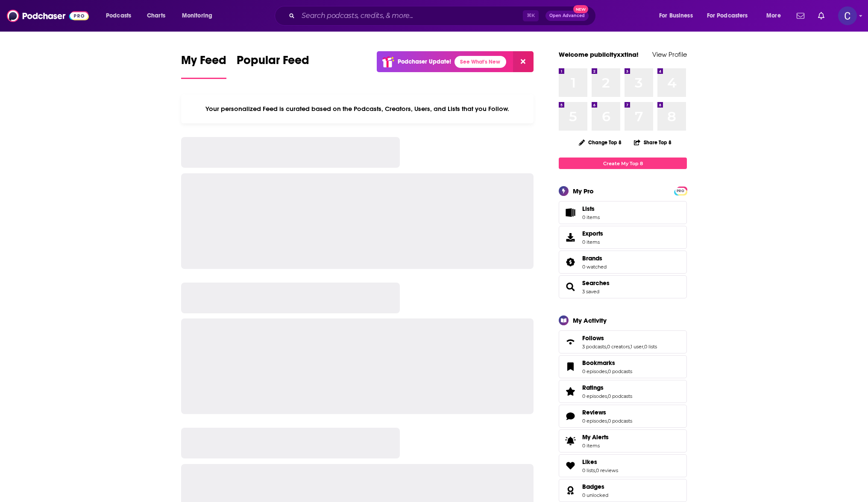 This screenshot has width=868, height=502. What do you see at coordinates (607, 471) in the screenshot?
I see `a: 0 reviews` at bounding box center [607, 471].